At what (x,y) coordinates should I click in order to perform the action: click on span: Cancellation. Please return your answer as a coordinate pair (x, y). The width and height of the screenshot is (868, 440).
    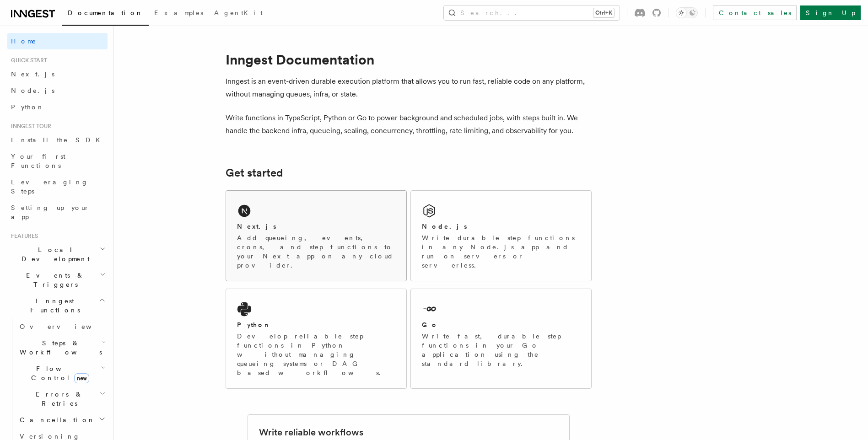
    Looking at the image, I should click on (56, 419).